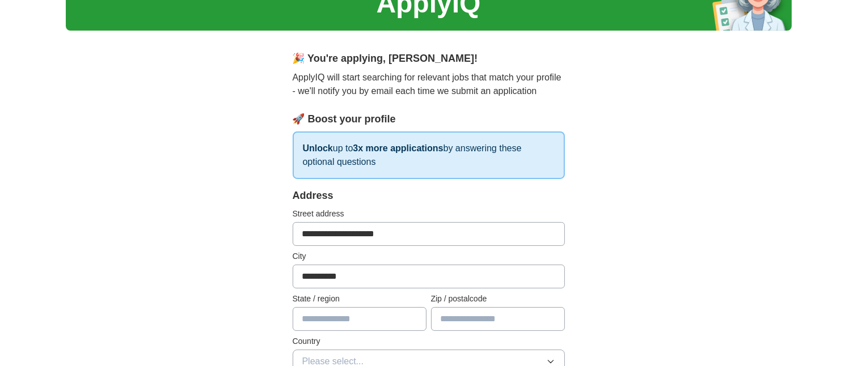 The image size is (857, 366). I want to click on div: Address, so click(429, 196).